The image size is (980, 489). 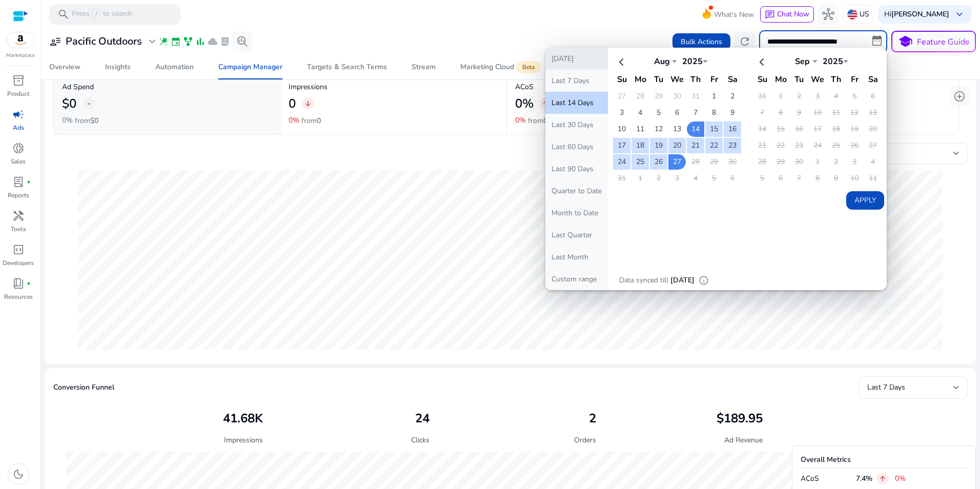 I want to click on span: arrow_downward, so click(x=308, y=103).